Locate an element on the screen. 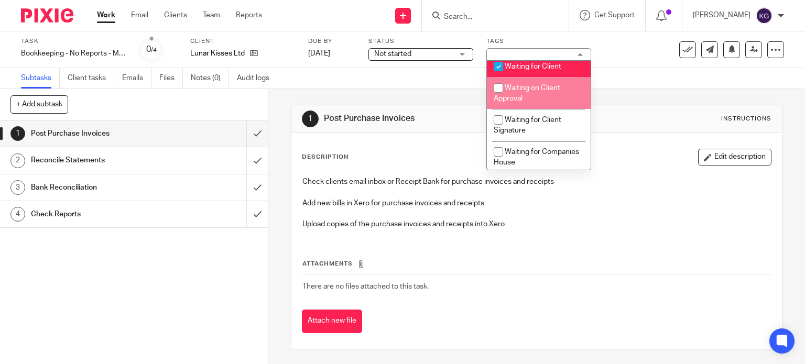 This screenshot has width=805, height=364. a: Audit logs is located at coordinates (257, 78).